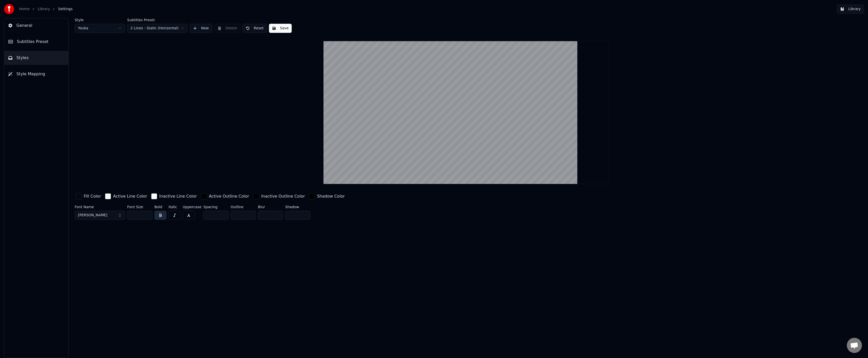 This screenshot has height=358, width=868. I want to click on nav: breadcrumb, so click(46, 9).